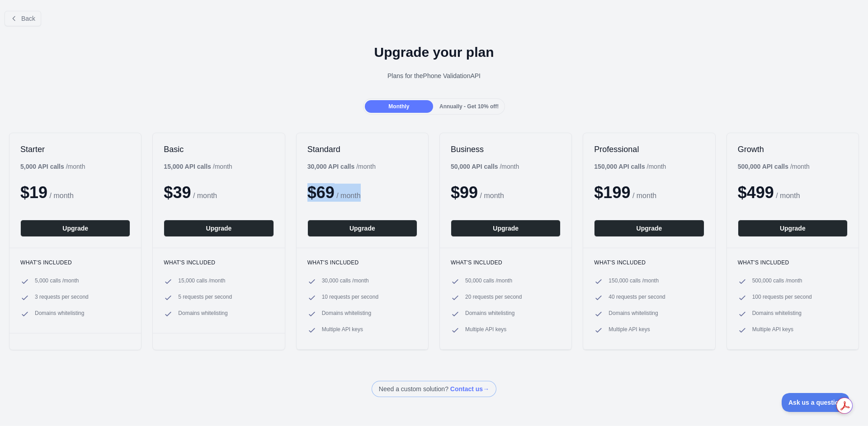  I want to click on h2: Professional, so click(649, 149).